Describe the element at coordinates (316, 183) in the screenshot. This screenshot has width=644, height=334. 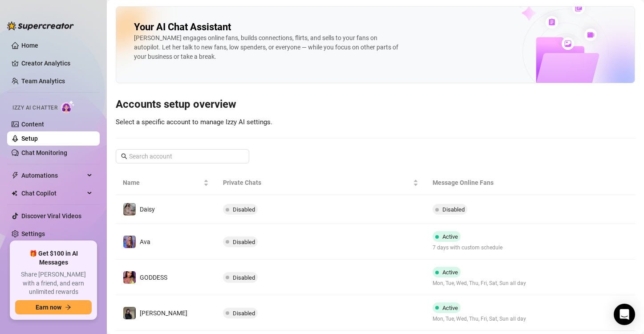
I see `span: Private Chats` at that location.